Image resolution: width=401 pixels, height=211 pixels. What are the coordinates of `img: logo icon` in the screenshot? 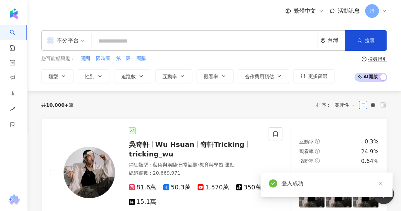 It's located at (14, 14).